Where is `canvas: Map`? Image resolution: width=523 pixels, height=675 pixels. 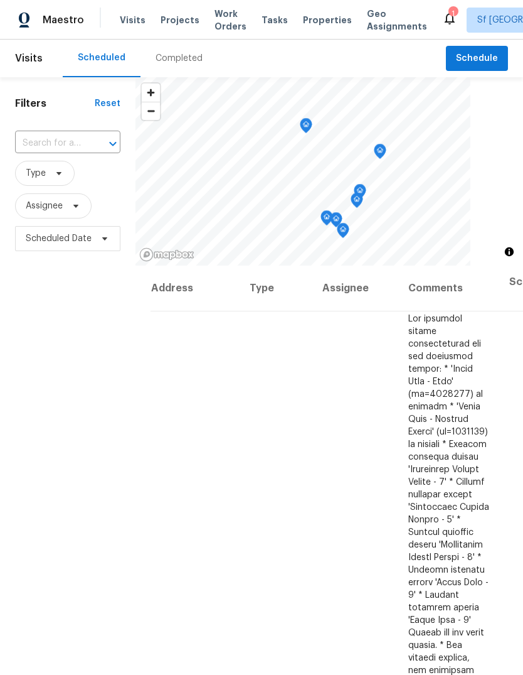
canvas: Map is located at coordinates (303, 171).